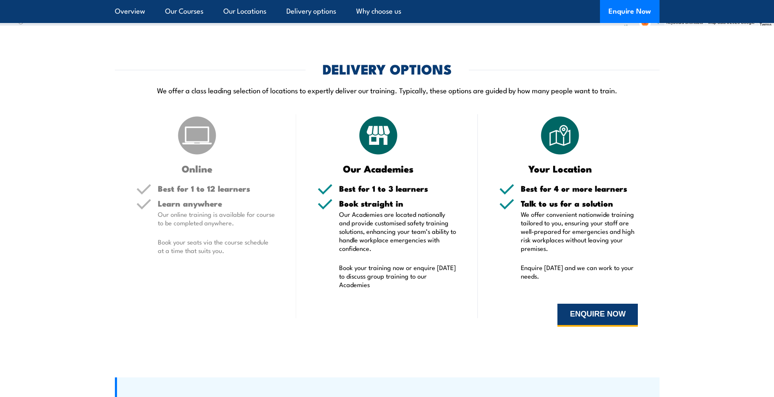  I want to click on h2: DELIVERY OPTIONS, so click(387, 69).